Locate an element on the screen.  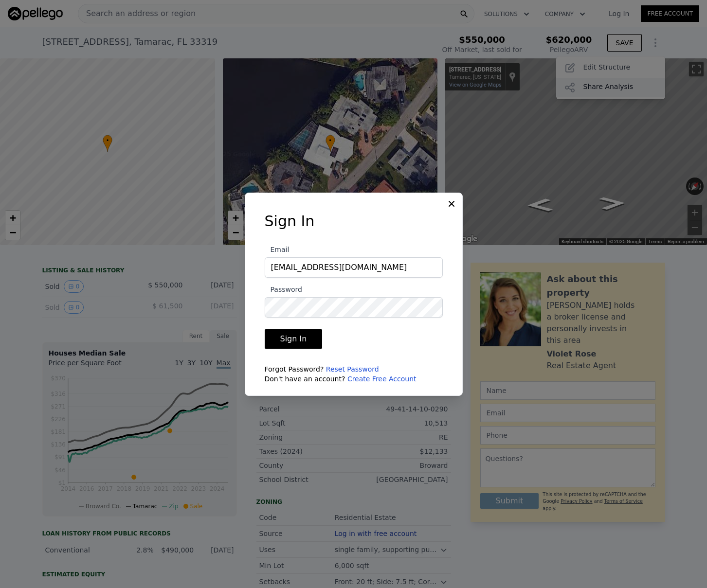
span: Email is located at coordinates (277, 249).